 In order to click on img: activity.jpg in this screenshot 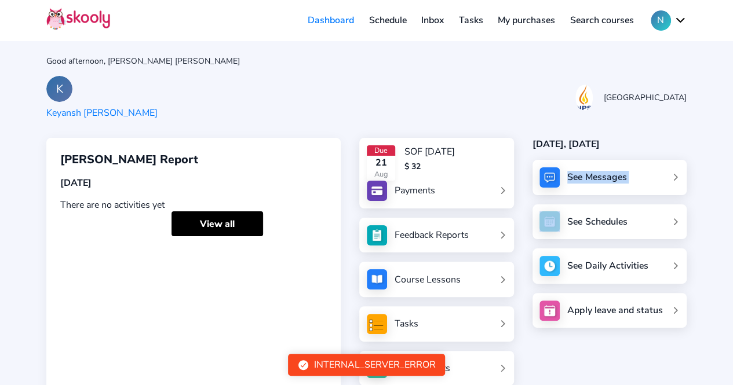, I will do `click(549, 266)`.